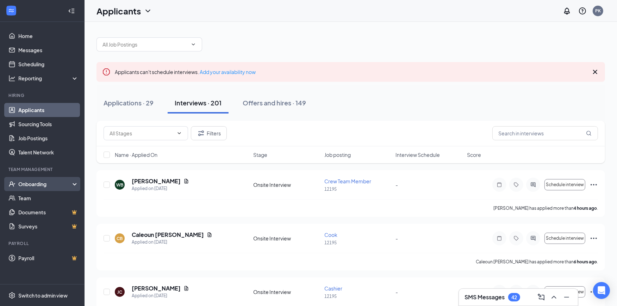 This screenshot has width=617, height=306. I want to click on svg: ChevronUp, so click(554, 297).